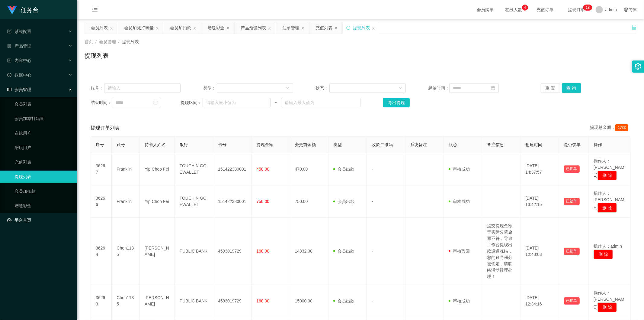  I want to click on div: 会员加减打码量, so click(139, 28).